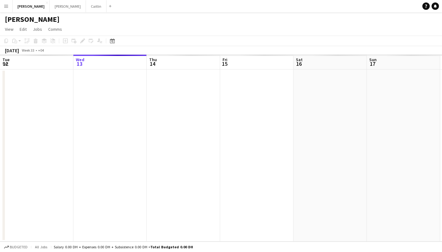  I want to click on span: All jobs, so click(41, 247).